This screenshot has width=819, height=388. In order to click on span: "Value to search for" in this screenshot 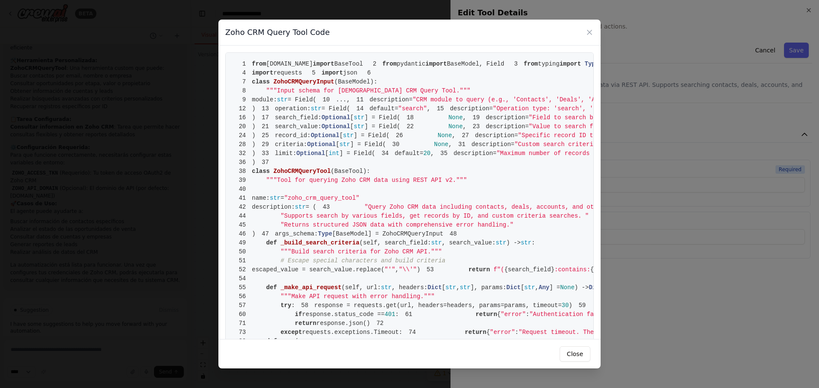, I will do `click(566, 127)`.